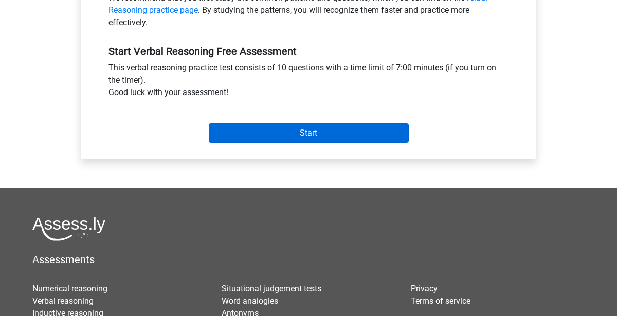 This screenshot has width=617, height=316. Describe the element at coordinates (271, 288) in the screenshot. I see `a: Situational judgement tests` at that location.